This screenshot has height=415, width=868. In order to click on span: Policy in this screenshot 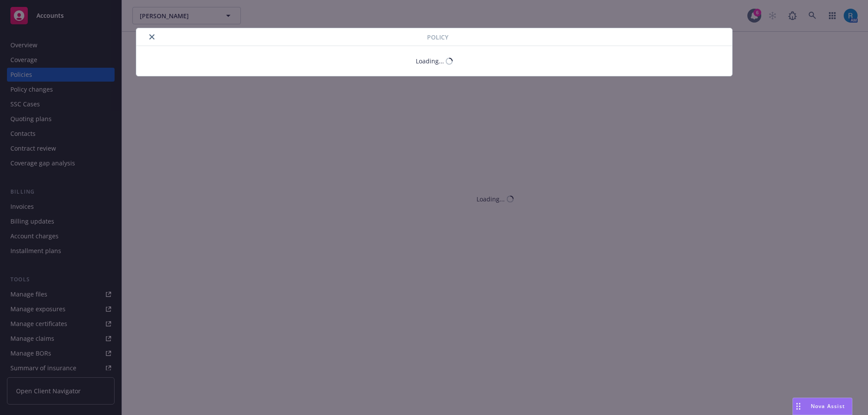, I will do `click(438, 37)`.